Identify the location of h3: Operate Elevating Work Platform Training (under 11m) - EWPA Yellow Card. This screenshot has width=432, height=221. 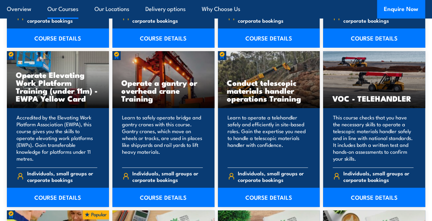
(58, 87).